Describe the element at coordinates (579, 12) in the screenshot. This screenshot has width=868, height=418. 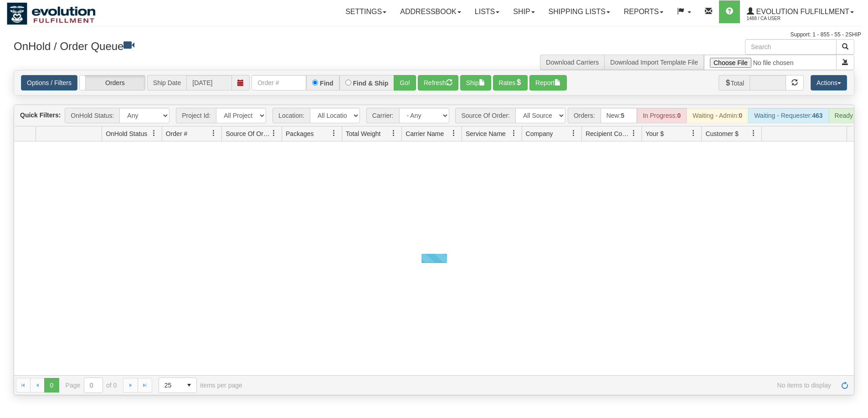
I see `a: Shipping lists` at that location.